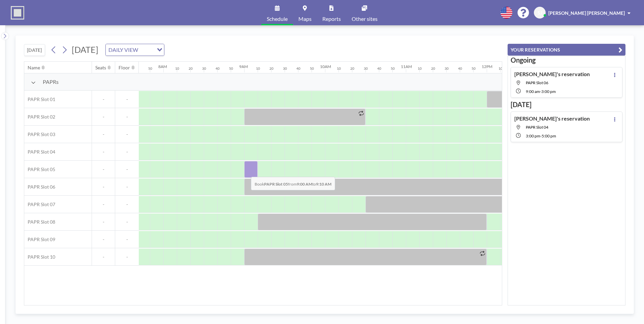 This screenshot has width=644, height=324. Describe the element at coordinates (406, 66) in the screenshot. I see `div: 11AM` at that location.